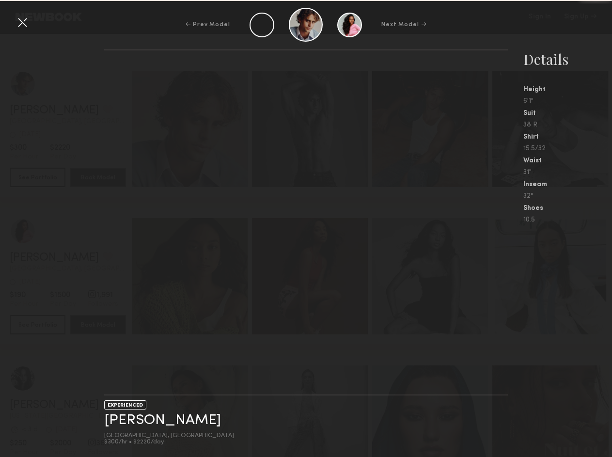 The height and width of the screenshot is (457, 612). I want to click on div: 32", so click(567, 196).